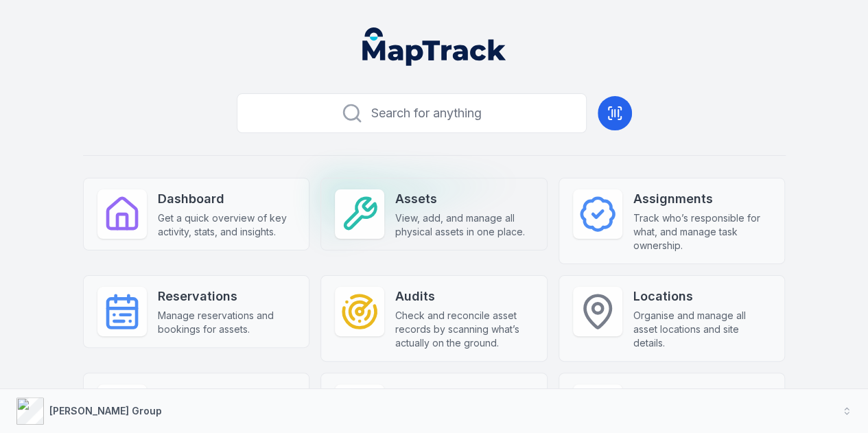  What do you see at coordinates (464, 394) in the screenshot?
I see `strong: Forms` at bounding box center [464, 394].